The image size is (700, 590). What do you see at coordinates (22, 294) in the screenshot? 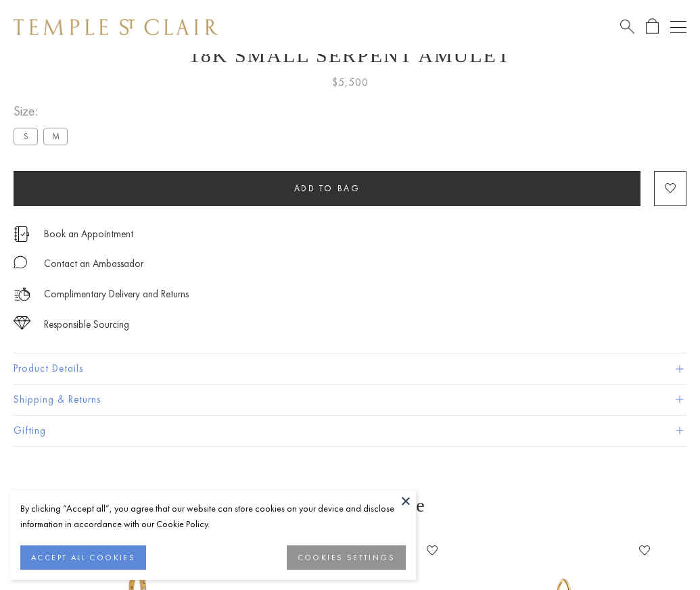
I see `img: icon_delivery.svg` at bounding box center [22, 294].